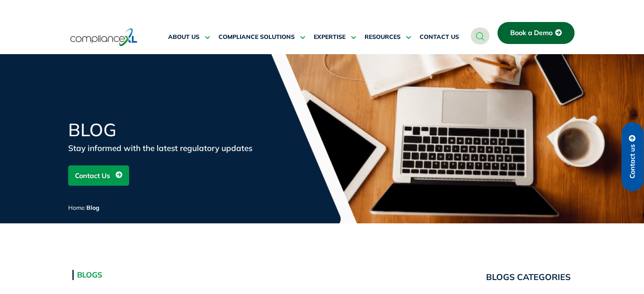 The height and width of the screenshot is (294, 644). I want to click on h2: Blogs, so click(198, 275).